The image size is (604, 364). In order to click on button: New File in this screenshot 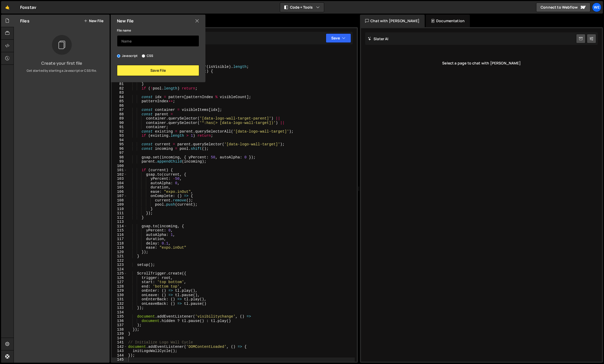, I will do `click(93, 21)`.